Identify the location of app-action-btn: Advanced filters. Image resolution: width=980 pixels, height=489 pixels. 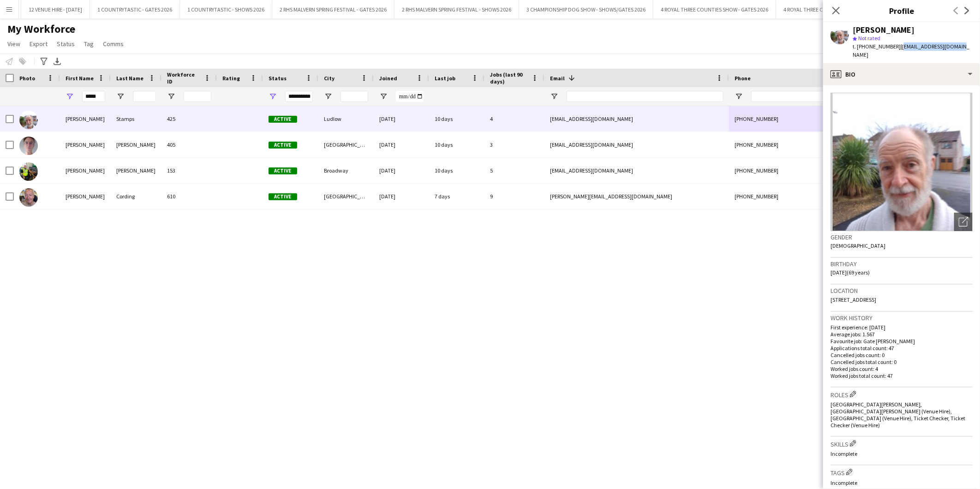
(43, 62).